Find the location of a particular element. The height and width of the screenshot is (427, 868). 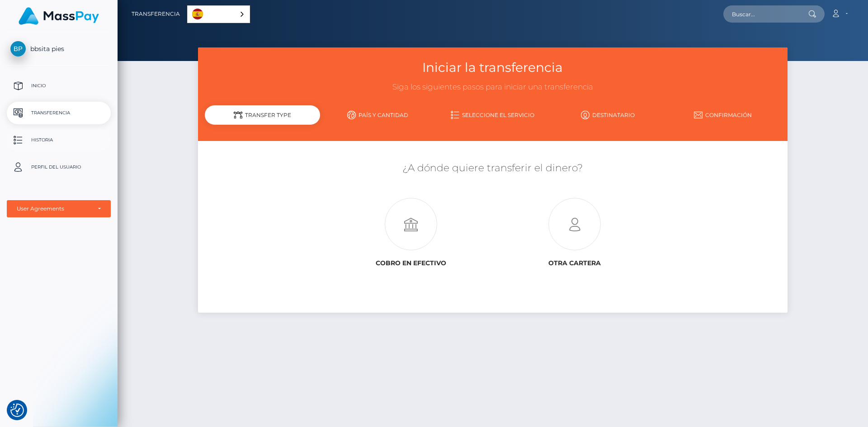

span: bbsita pies is located at coordinates (59, 49).